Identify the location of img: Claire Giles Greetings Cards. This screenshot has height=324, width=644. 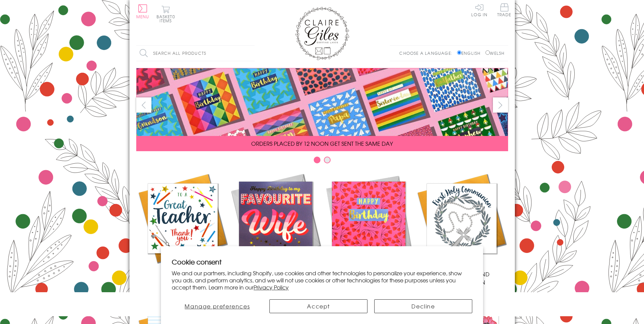
(322, 34).